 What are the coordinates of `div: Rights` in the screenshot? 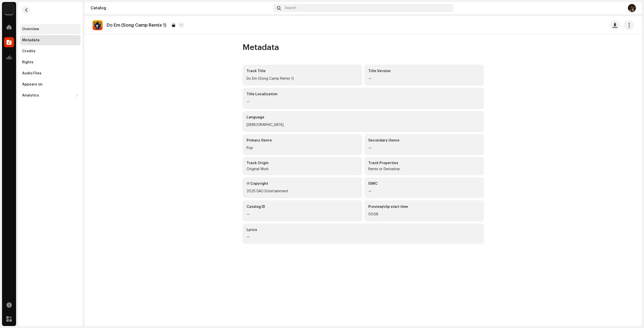 It's located at (28, 63).